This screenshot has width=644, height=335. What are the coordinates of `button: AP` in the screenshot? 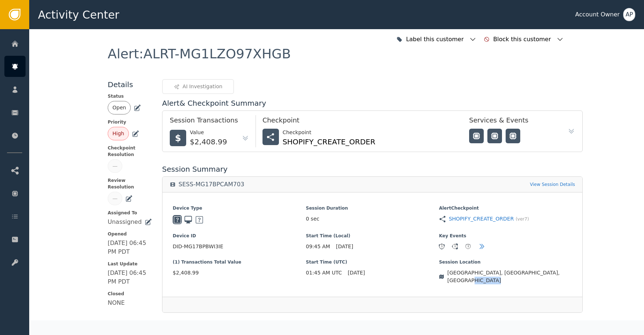 It's located at (629, 14).